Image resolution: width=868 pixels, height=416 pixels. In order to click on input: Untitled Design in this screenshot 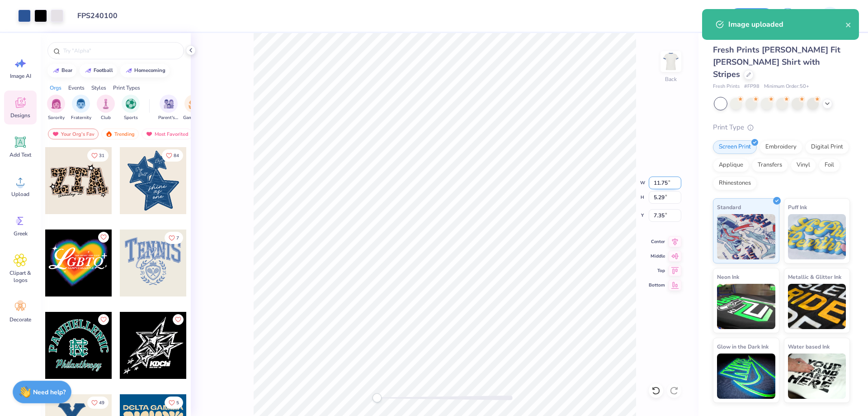, I will do `click(103, 16)`.